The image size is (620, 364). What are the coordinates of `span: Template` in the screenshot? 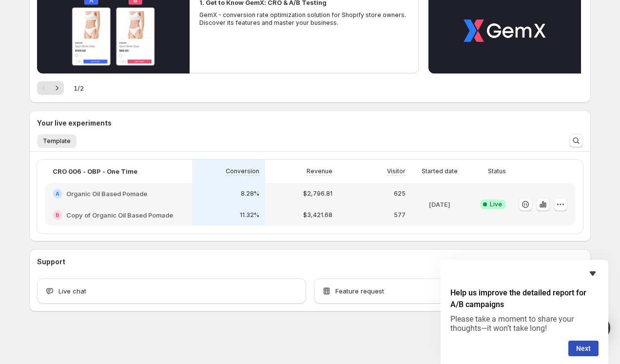 It's located at (56, 141).